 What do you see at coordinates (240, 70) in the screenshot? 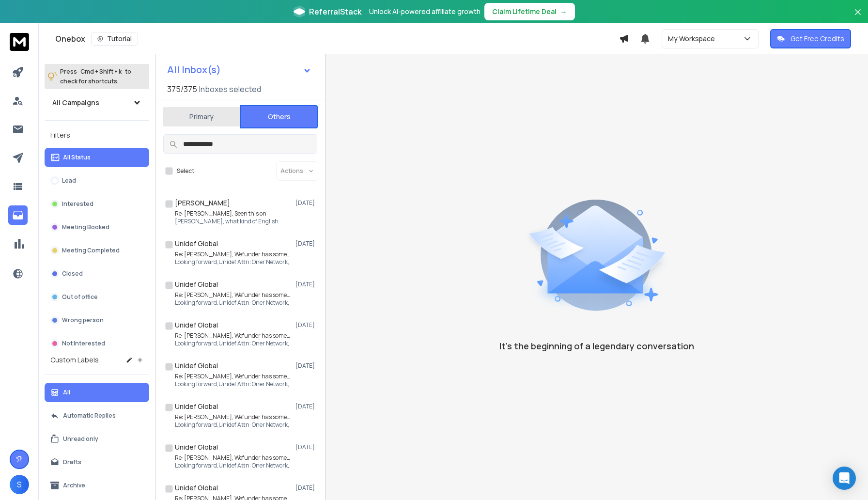
I see `button: All Inbox(s)` at bounding box center [240, 70].